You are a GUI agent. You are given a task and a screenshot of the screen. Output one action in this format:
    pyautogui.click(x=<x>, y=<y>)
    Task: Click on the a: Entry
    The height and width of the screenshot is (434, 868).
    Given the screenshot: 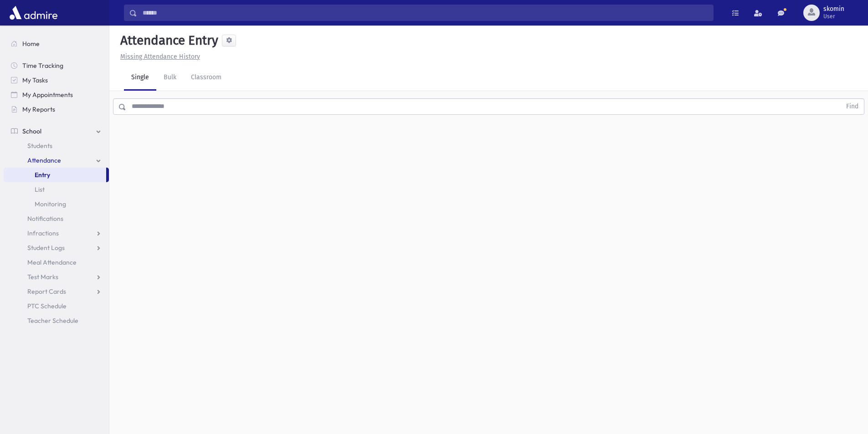 What is the action you would take?
    pyautogui.click(x=54, y=175)
    